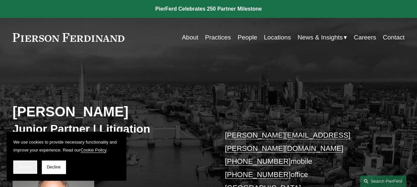 Image resolution: width=417 pixels, height=187 pixels. What do you see at coordinates (393, 37) in the screenshot?
I see `a: Contact` at bounding box center [393, 37].